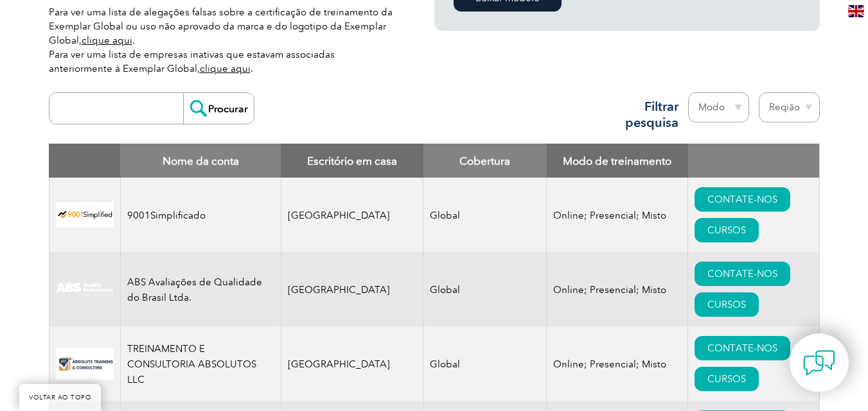 This screenshot has width=868, height=411. Describe the element at coordinates (191, 61) in the screenshot. I see `font: Para ver uma lista de empresas inativas que estavam associadas anteriormente à Exemplar Global,` at that location.